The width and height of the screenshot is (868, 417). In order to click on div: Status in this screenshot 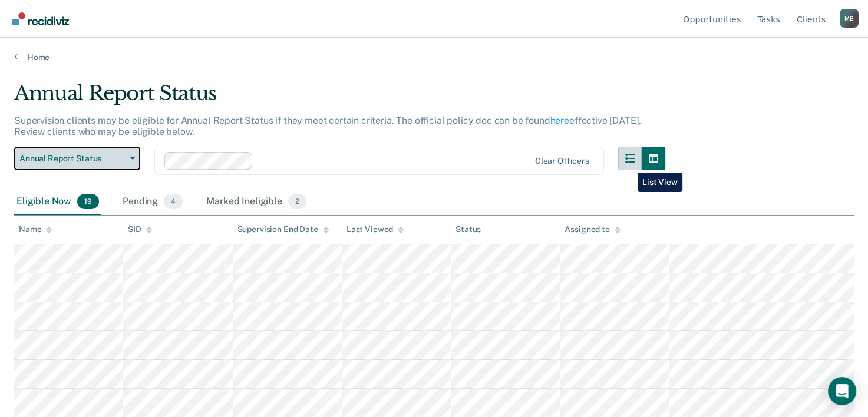, I will do `click(468, 229)`.